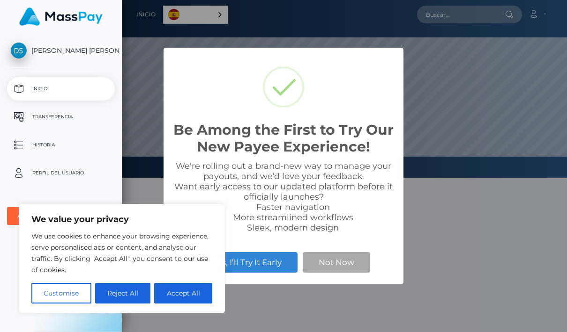 The width and height of the screenshot is (567, 332). What do you see at coordinates (122, 220) in the screenshot?
I see `p: We value your privacy` at bounding box center [122, 220].